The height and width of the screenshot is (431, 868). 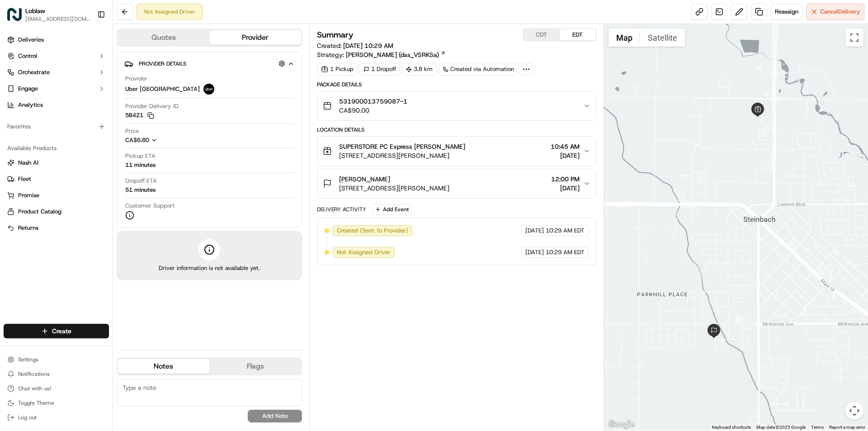 What do you see at coordinates (578, 35) in the screenshot?
I see `button: EDT` at bounding box center [578, 35].